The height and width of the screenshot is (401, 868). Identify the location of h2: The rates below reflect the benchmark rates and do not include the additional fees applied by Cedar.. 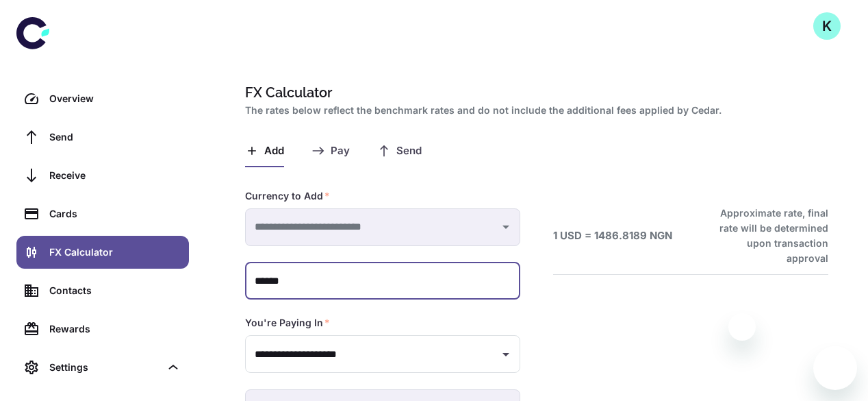
(534, 110).